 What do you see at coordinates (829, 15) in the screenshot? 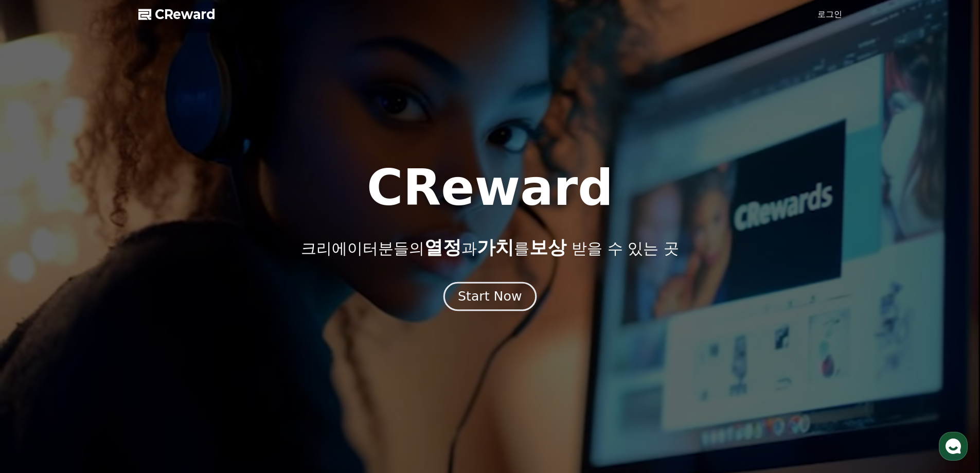
I see `a: 로그인` at bounding box center [829, 15].